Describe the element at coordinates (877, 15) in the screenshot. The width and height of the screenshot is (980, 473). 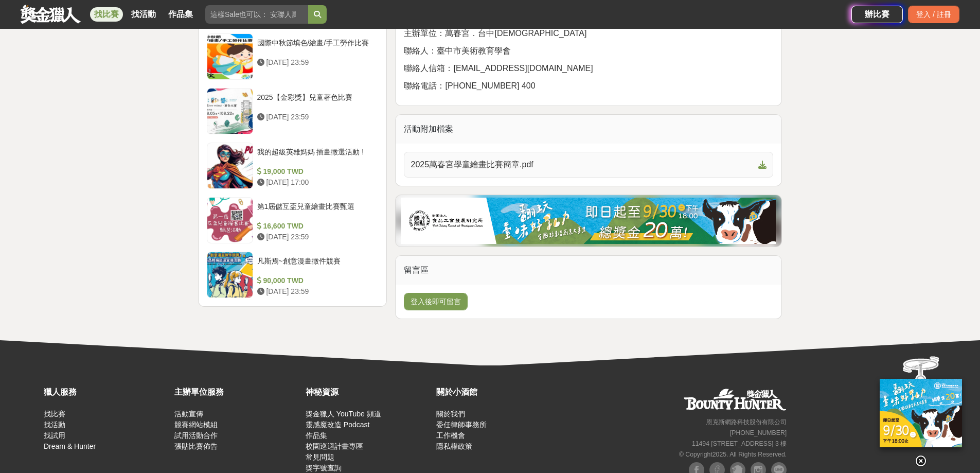
I see `a: 辦比賽` at that location.